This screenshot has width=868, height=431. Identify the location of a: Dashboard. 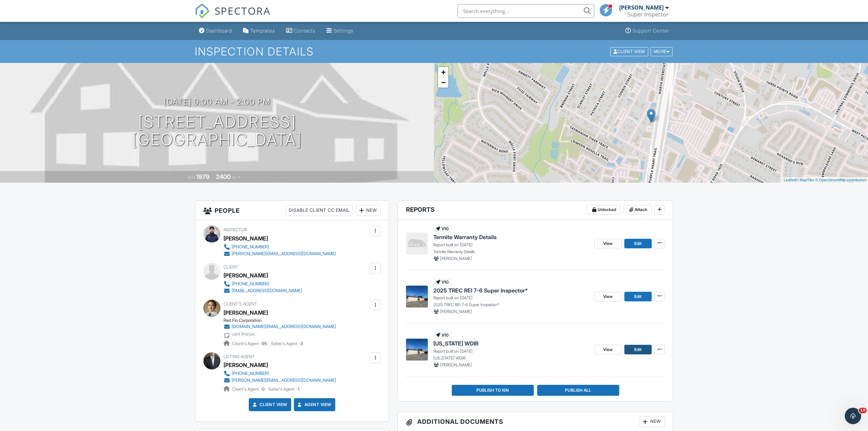
(216, 31).